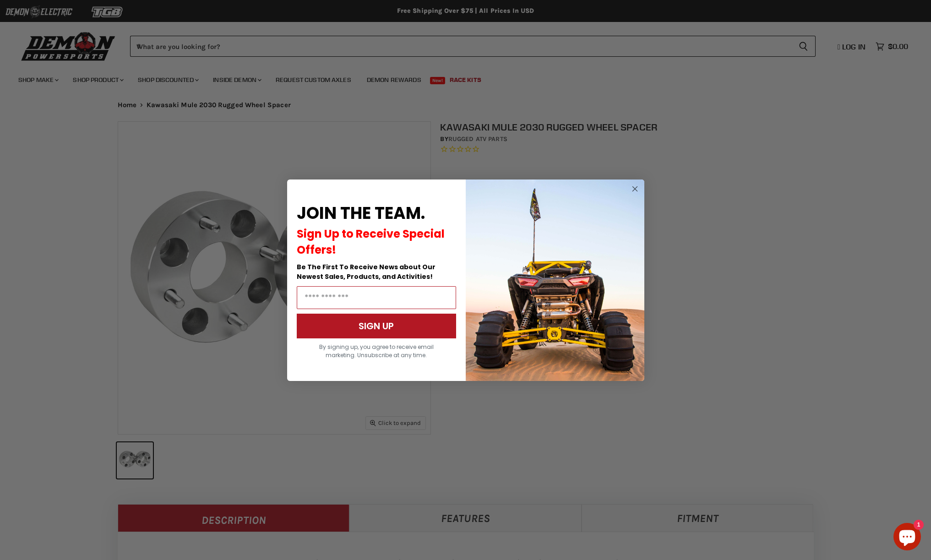 The width and height of the screenshot is (931, 560). What do you see at coordinates (907, 537) in the screenshot?
I see `inbox-online-store-chat: Shopify online store chat` at bounding box center [907, 537].